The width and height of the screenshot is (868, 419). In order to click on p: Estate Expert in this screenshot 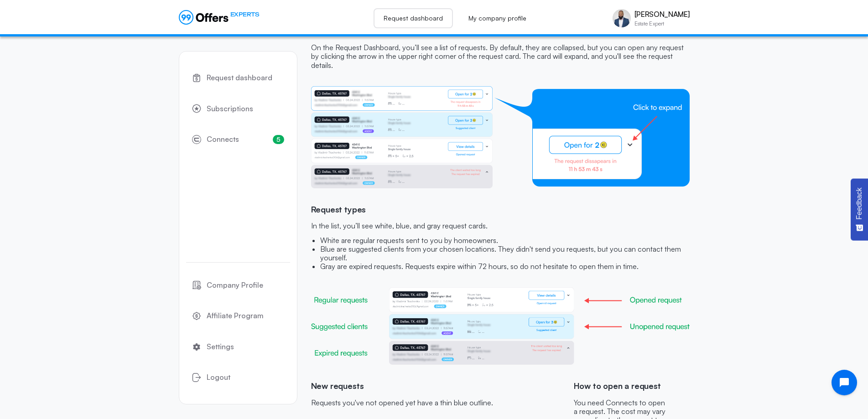, I will do `click(662, 24)`.